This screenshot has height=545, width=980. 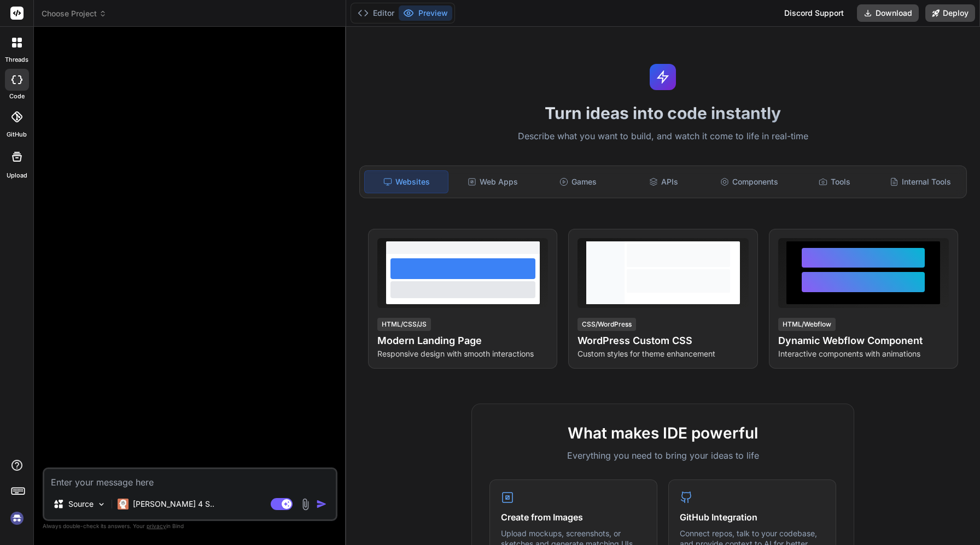 I want to click on div: HTML/Webflow, so click(x=806, y=325).